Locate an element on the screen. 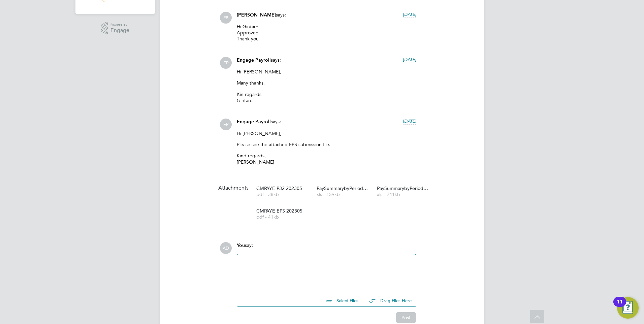  h5: Attachments is located at coordinates (233, 188).